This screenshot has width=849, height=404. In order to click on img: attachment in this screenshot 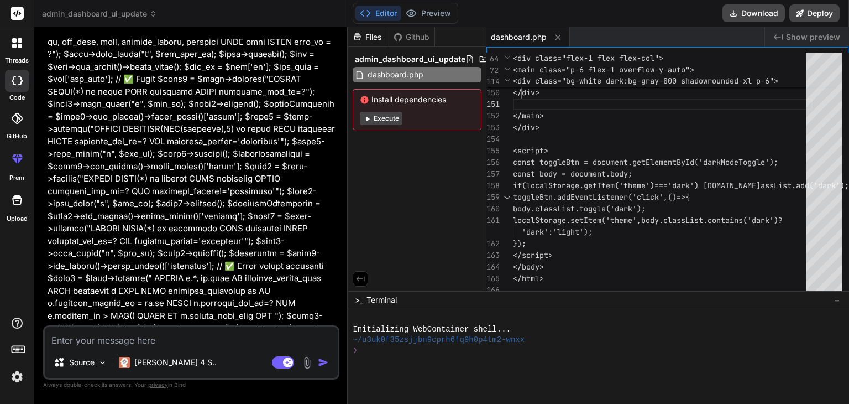, I will do `click(307, 362)`.